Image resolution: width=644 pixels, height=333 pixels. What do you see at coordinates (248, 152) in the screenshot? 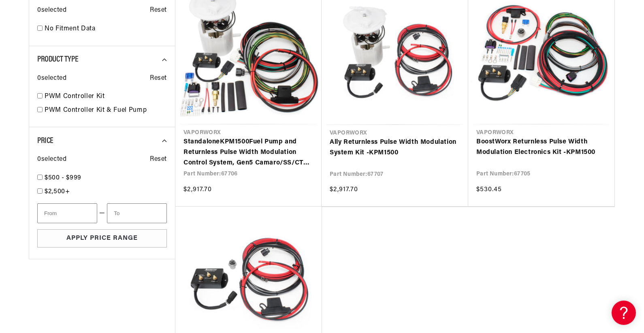
I see `a: StandaloneKPM1500Fuel Pump and Returnless Pulse Width Modulation Control System, Gen5 Camaro/SS/C...` at bounding box center [248, 152].